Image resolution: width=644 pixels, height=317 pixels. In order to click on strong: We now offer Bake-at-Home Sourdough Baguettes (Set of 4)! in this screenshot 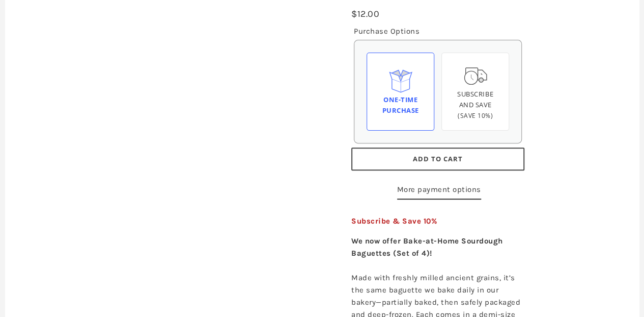, I will do `click(428, 246)`.